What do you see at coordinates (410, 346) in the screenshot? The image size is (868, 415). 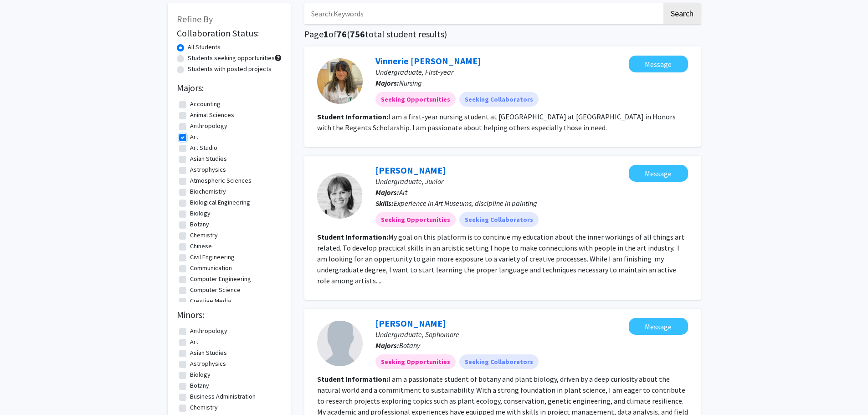 I see `span: Botany` at bounding box center [410, 346].